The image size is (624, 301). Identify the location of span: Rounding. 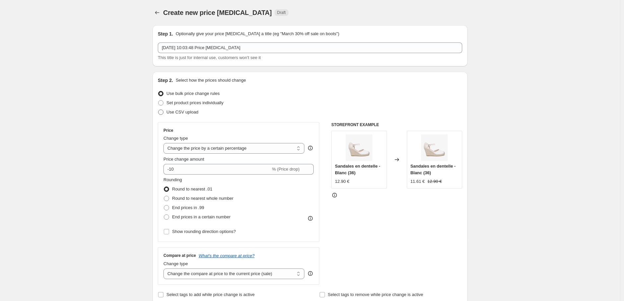
(173, 179).